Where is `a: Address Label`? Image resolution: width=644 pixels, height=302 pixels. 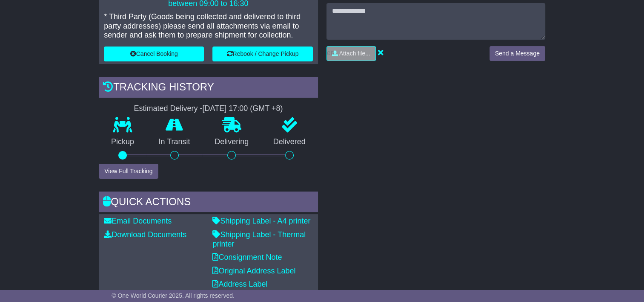
a: Address Label is located at coordinates (239, 284).